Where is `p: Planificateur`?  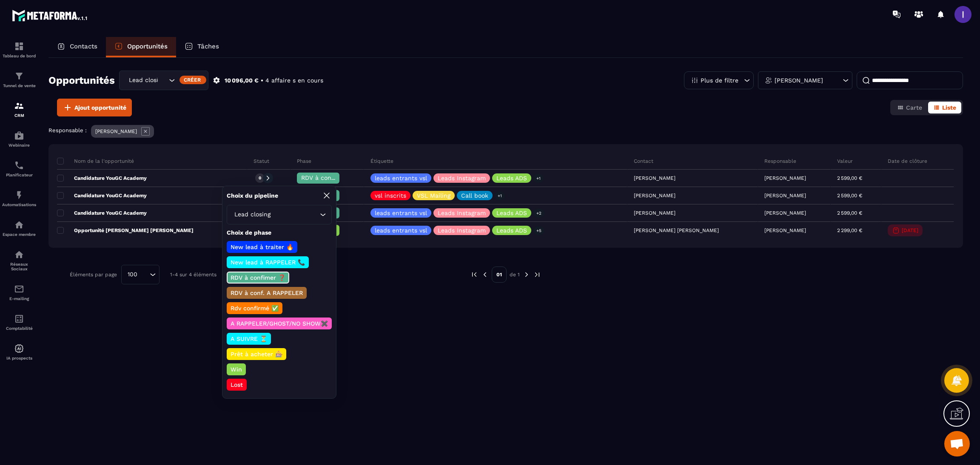
p: Planificateur is located at coordinates (19, 175).